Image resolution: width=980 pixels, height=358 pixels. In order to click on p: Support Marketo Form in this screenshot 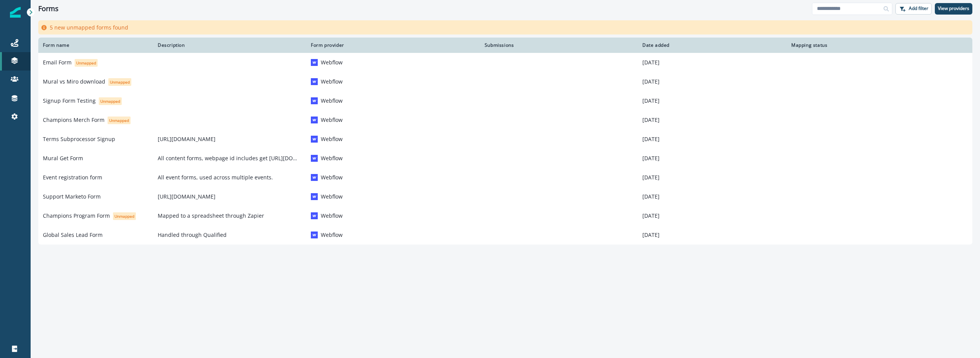, I will do `click(72, 196)`.